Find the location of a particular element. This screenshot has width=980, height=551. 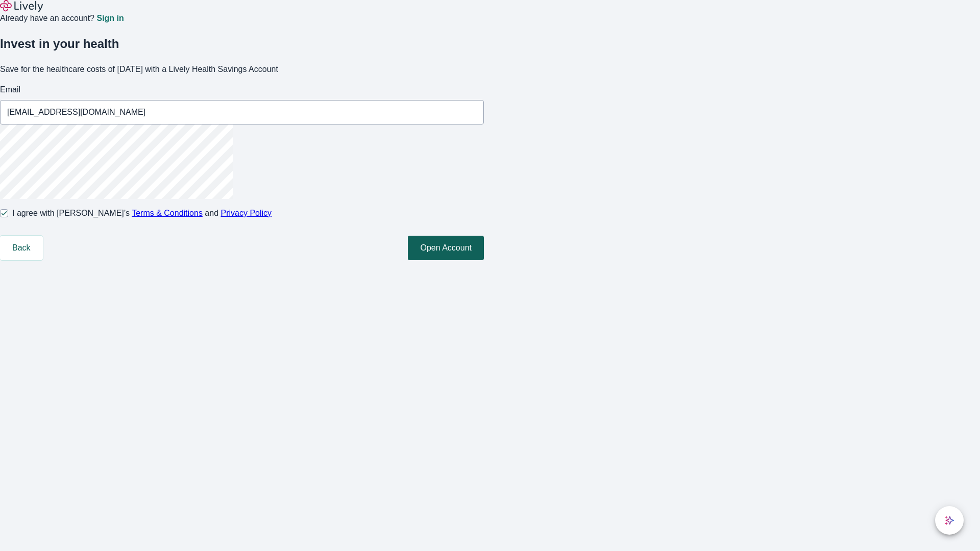

a: Sign in is located at coordinates (110, 18).